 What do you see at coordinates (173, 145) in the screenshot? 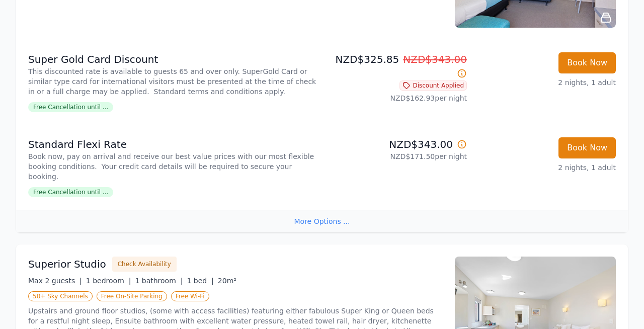
I see `p: Standard Flexi Rate` at bounding box center [173, 145].